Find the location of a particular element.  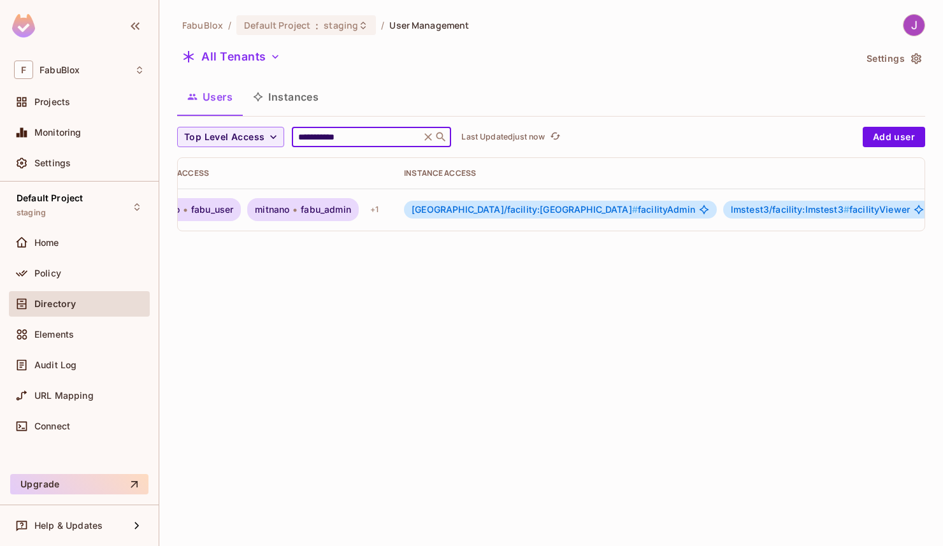

span: Home is located at coordinates (46, 243).